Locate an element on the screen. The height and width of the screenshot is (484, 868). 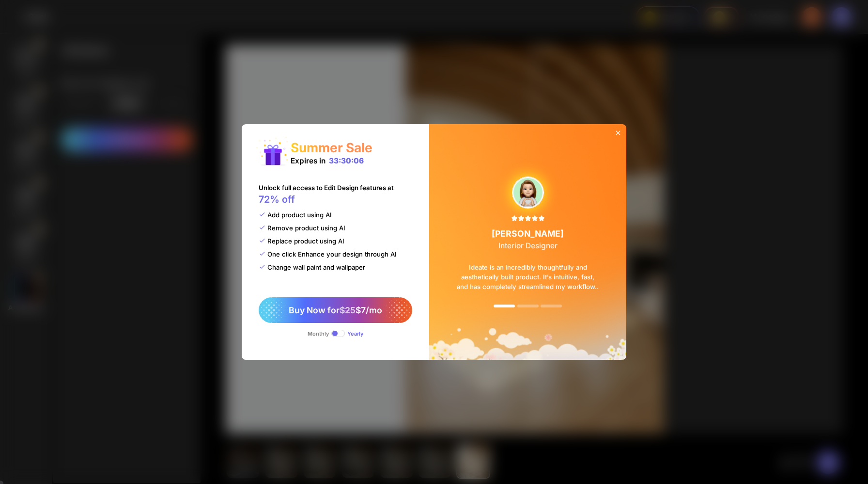
div: One click Enhance your design through AI is located at coordinates (328, 254).